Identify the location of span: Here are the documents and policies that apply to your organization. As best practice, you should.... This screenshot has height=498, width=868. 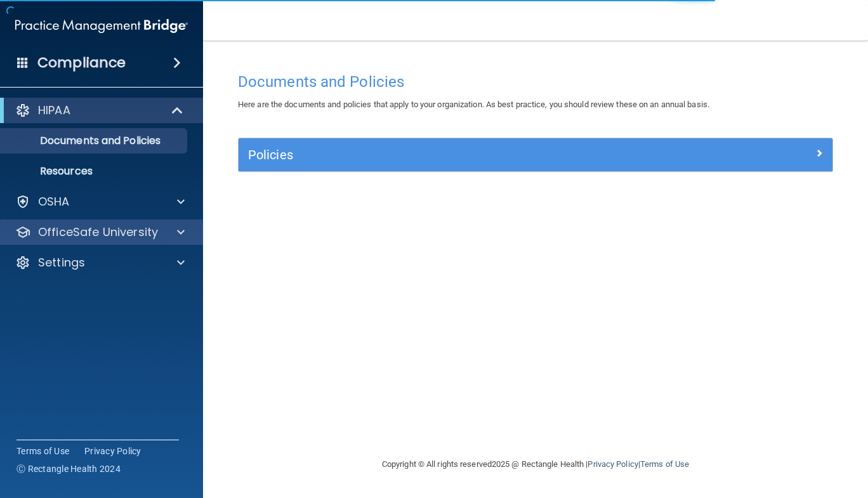
(473, 104).